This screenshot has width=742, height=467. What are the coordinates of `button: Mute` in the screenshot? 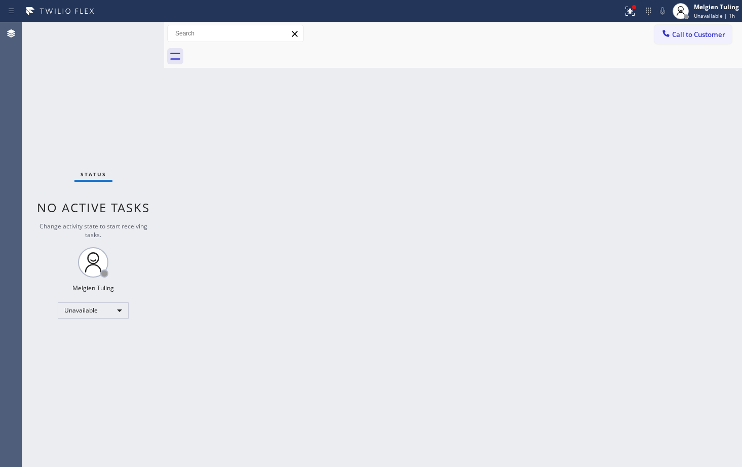 It's located at (662, 11).